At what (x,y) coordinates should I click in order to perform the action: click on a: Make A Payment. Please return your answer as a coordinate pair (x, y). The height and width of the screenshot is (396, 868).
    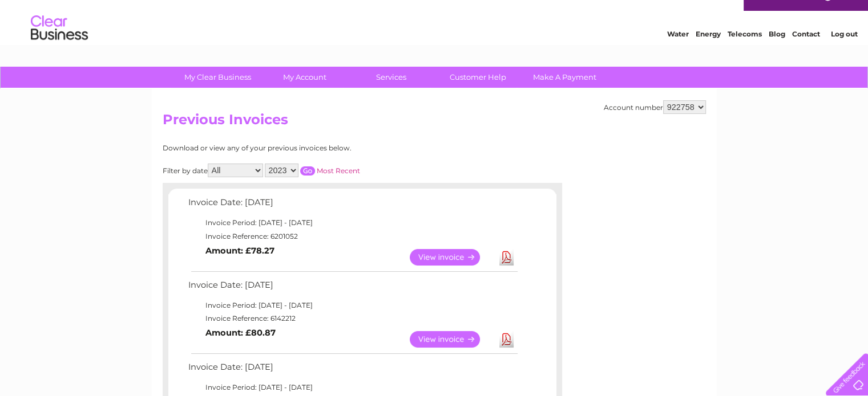
    Looking at the image, I should click on (565, 77).